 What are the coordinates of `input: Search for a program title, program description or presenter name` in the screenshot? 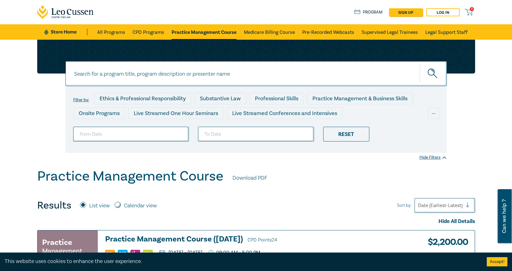 It's located at (256, 73).